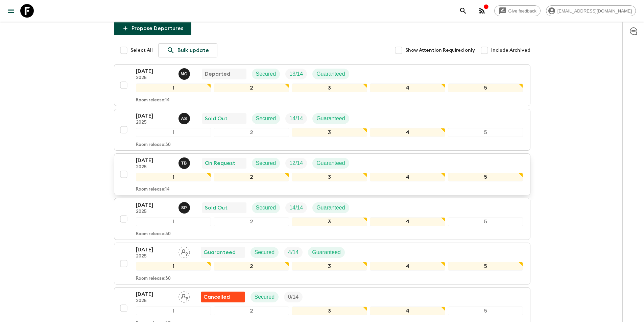  What do you see at coordinates (185, 208) in the screenshot?
I see `button: SP` at bounding box center [185, 208].